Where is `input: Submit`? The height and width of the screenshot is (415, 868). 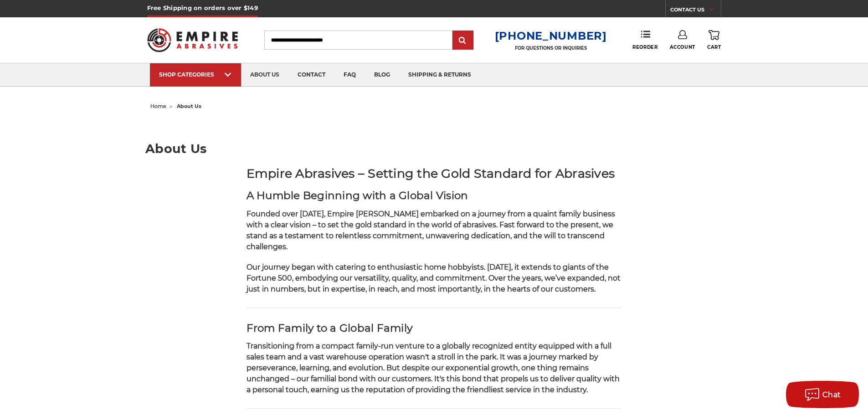 input: Submit is located at coordinates (463, 41).